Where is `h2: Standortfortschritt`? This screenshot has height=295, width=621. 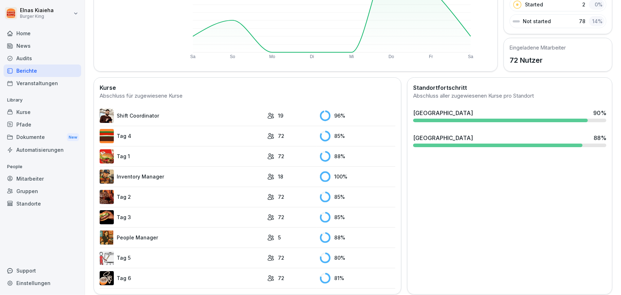
h2: Standortfortschritt is located at coordinates (510, 88).